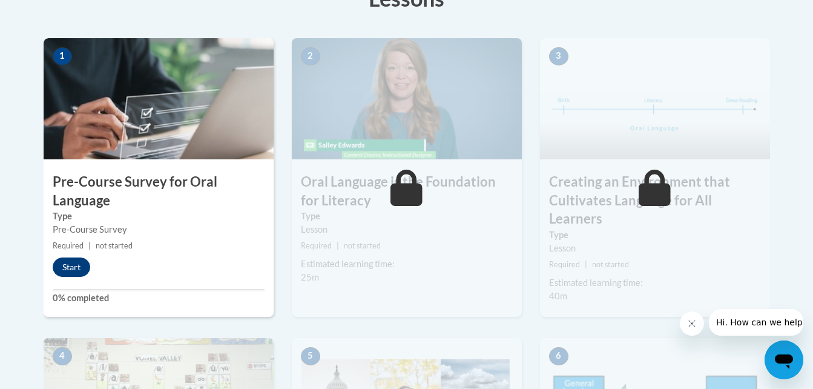  Describe the element at coordinates (311, 356) in the screenshot. I see `span: 5` at that location.